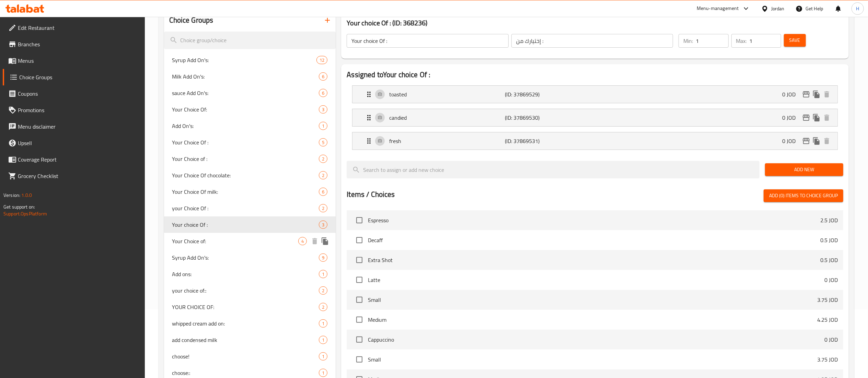  I want to click on span: Cappuccino, so click(596, 339).